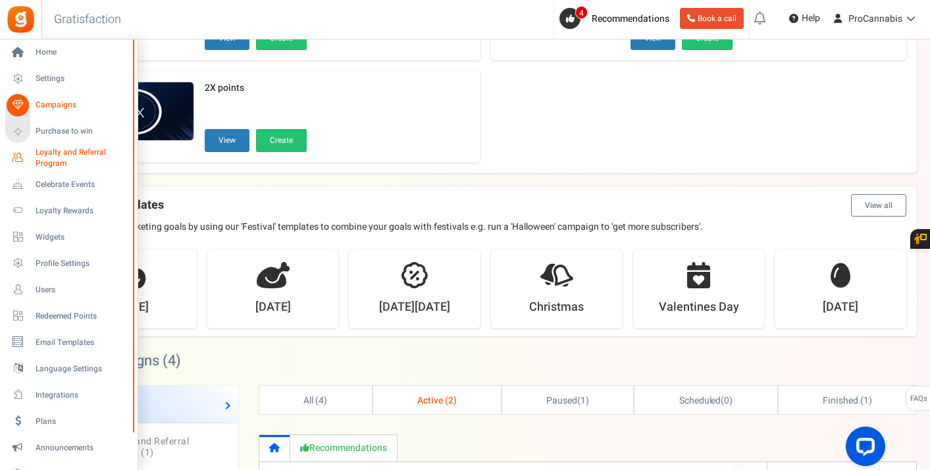 This screenshot has width=930, height=470. I want to click on span: FAQs, so click(918, 399).